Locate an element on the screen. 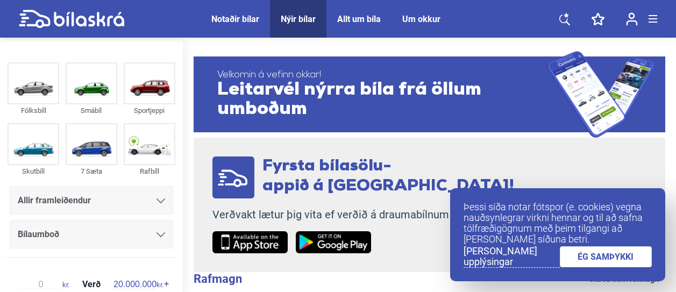 Image resolution: width=676 pixels, height=292 pixels. div: Allt um bíla is located at coordinates (359, 19).